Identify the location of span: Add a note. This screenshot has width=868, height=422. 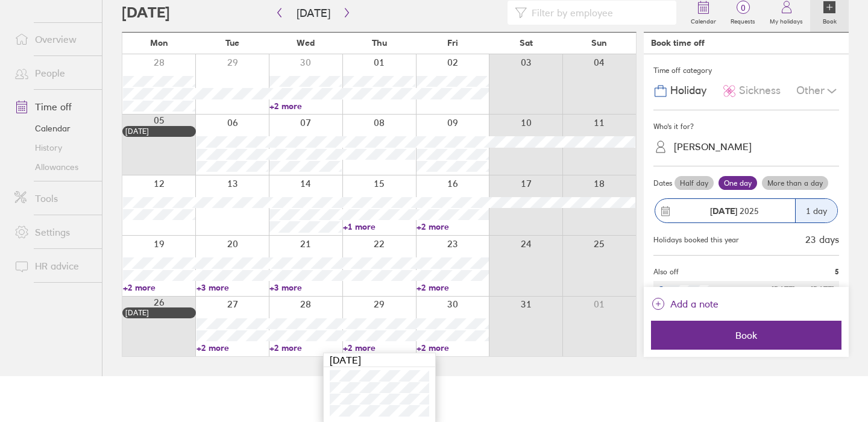
(694, 304).